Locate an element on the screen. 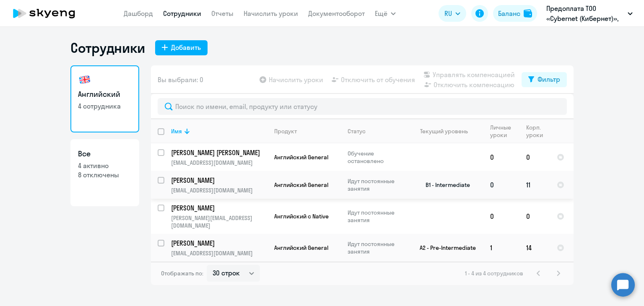  a: Английский4 сотрудника is located at coordinates (105, 99).